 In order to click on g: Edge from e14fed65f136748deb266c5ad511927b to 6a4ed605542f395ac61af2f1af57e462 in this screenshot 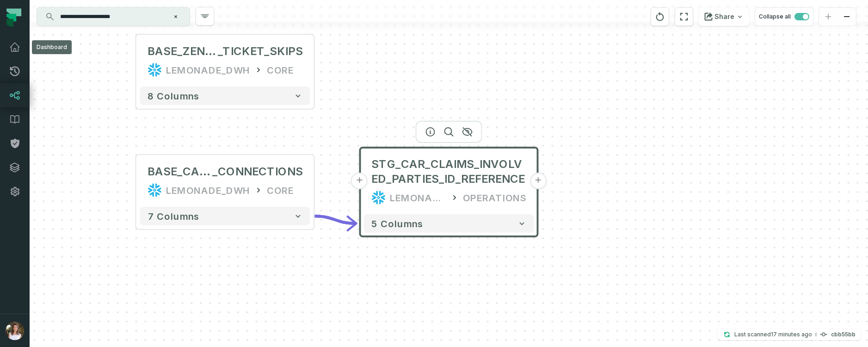, I will do `click(335, 220)`.